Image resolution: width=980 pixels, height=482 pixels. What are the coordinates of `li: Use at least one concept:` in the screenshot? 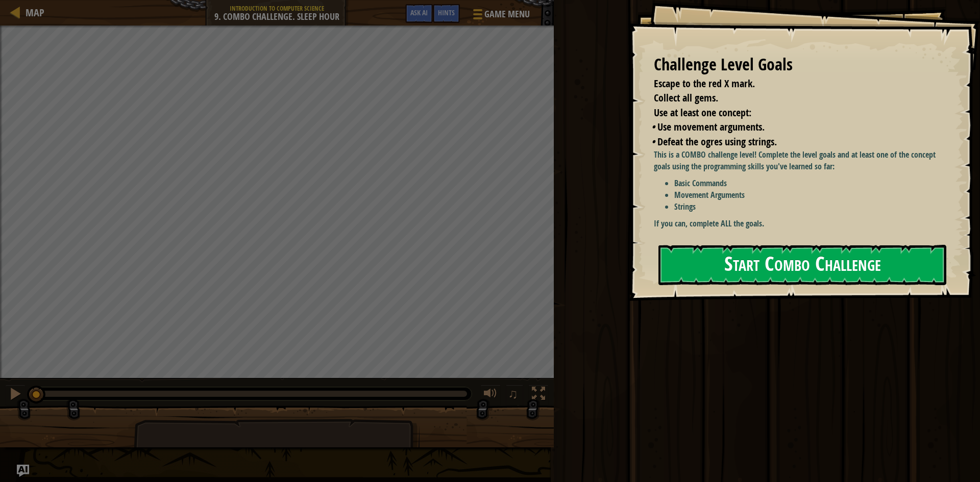 It's located at (791, 112).